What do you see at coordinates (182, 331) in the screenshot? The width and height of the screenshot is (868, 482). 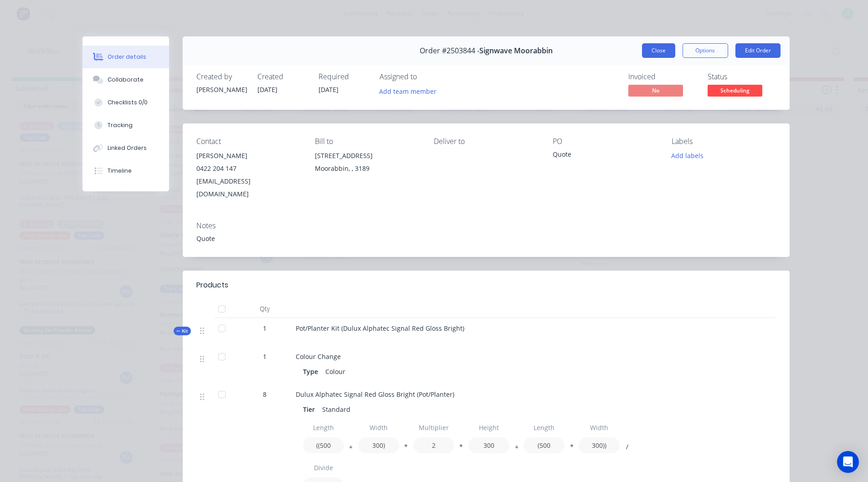 I see `div: Kit` at bounding box center [182, 331].